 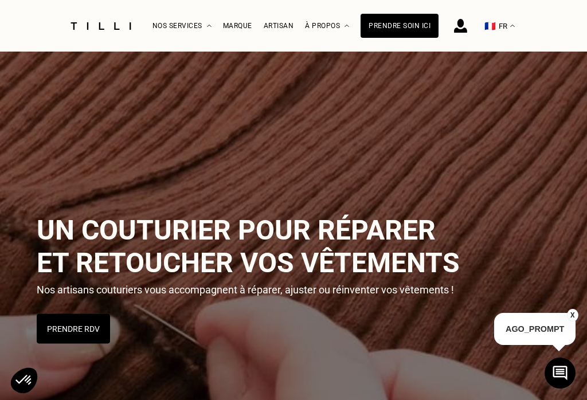 I want to click on div: Nos services, so click(x=182, y=26).